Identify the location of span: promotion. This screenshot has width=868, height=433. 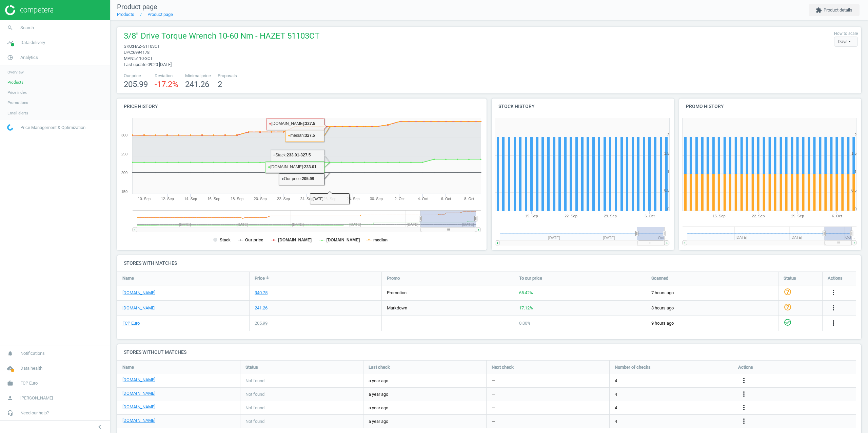
(397, 292).